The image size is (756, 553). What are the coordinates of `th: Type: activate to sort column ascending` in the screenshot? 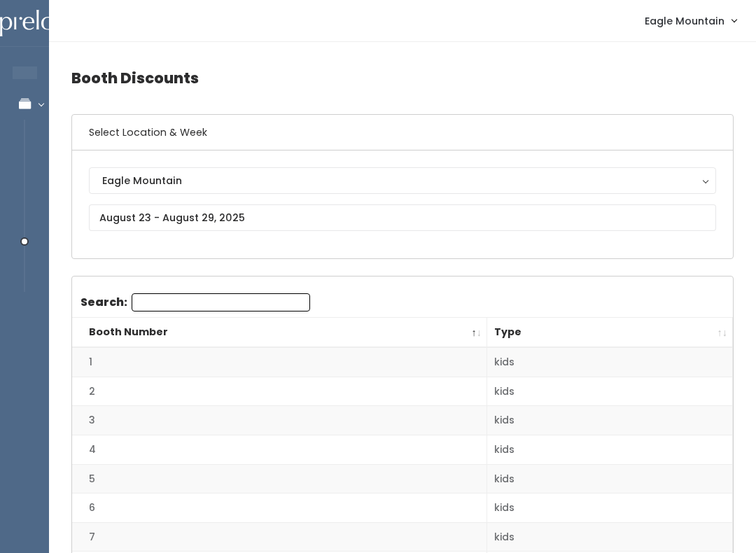 It's located at (610, 332).